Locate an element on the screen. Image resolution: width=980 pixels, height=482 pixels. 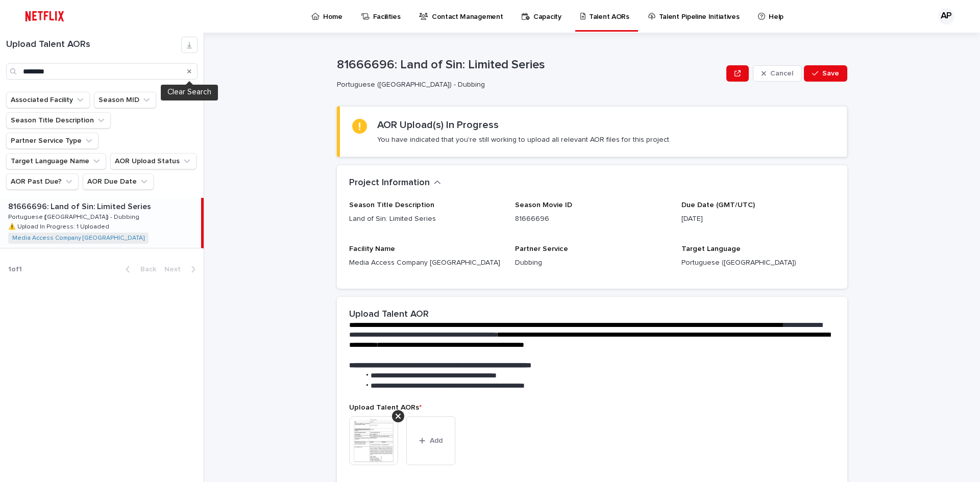
button: Next is located at coordinates (182, 270).